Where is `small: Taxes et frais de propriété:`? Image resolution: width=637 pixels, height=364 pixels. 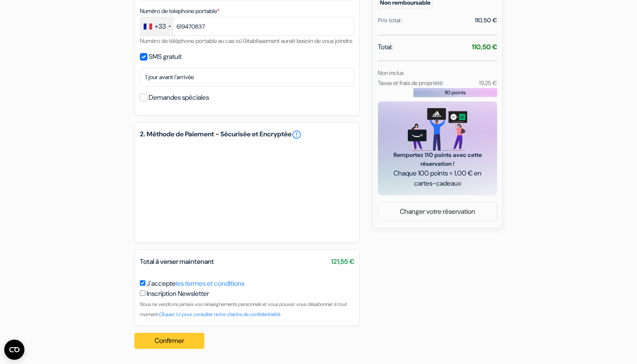 small: Taxes et frais de propriété: is located at coordinates (411, 83).